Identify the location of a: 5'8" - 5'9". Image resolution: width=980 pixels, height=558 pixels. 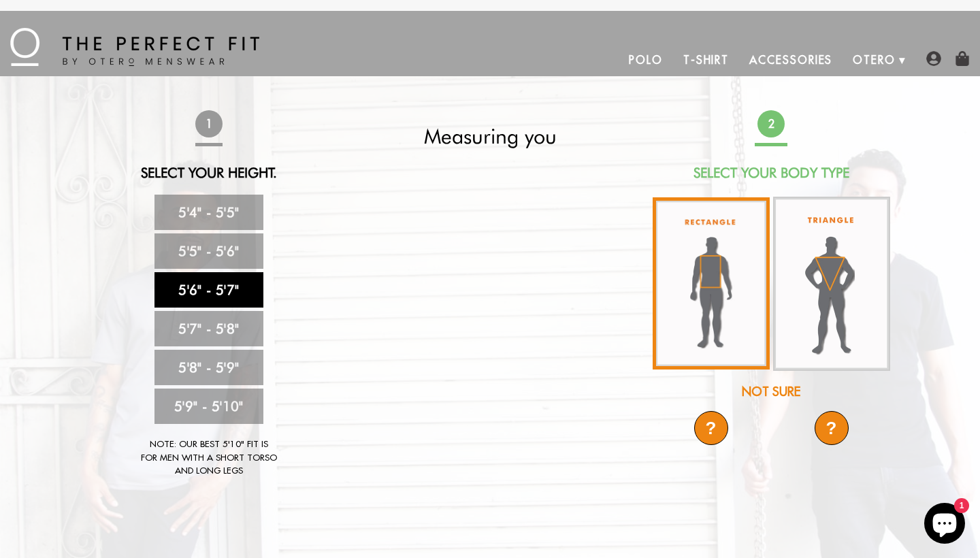
(209, 367).